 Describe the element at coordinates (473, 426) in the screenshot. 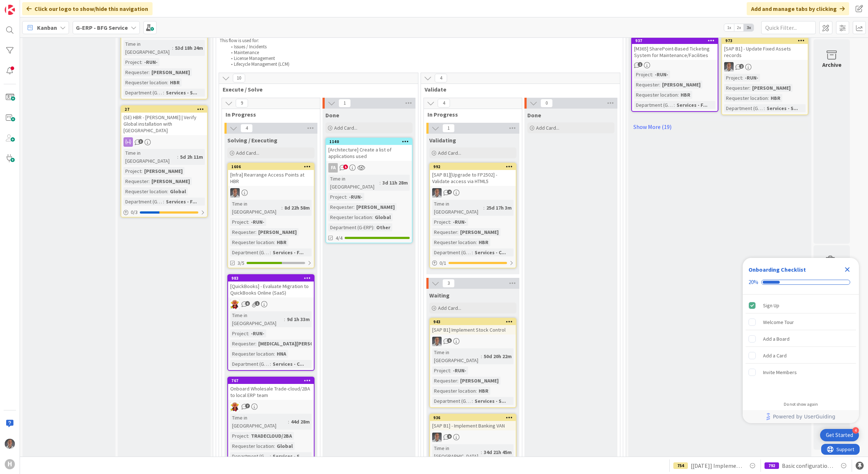

I see `div: [SAP B1] - Implement Banking VAN` at that location.